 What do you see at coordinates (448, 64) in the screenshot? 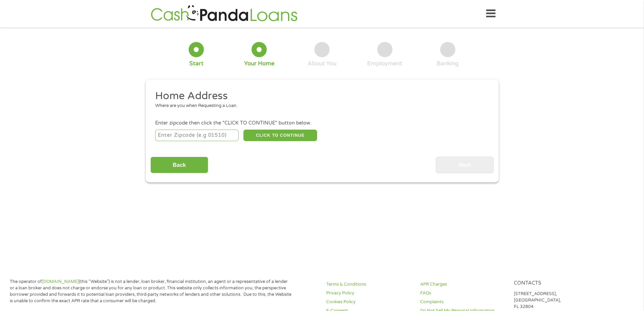
I see `div: Banking` at bounding box center [448, 64].